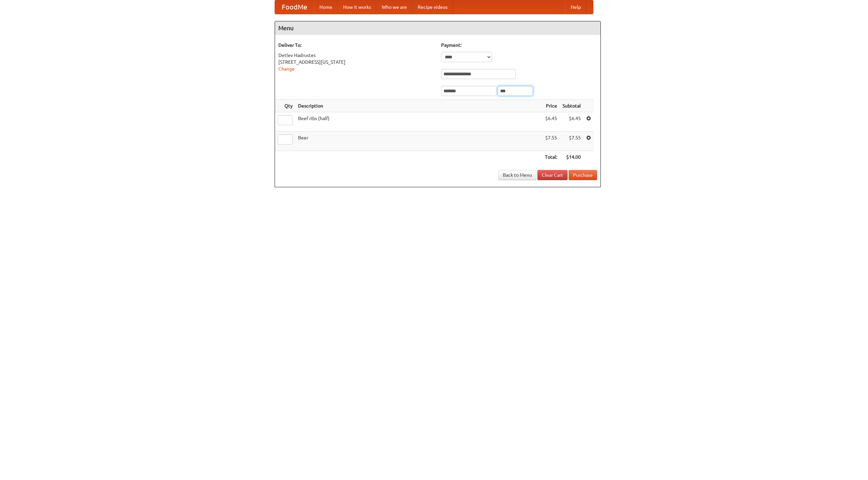  What do you see at coordinates (295, 7) in the screenshot?
I see `a: FoodMe` at bounding box center [295, 7].